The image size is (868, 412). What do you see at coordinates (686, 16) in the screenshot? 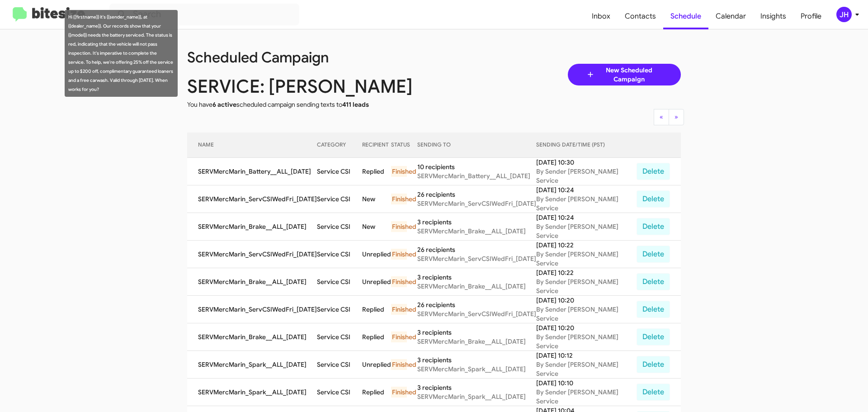
I see `a: Schedule` at bounding box center [686, 16].